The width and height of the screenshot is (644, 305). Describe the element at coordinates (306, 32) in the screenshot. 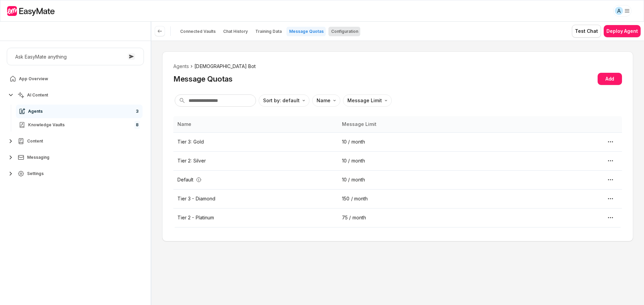

I see `p: Message Quotas` at that location.